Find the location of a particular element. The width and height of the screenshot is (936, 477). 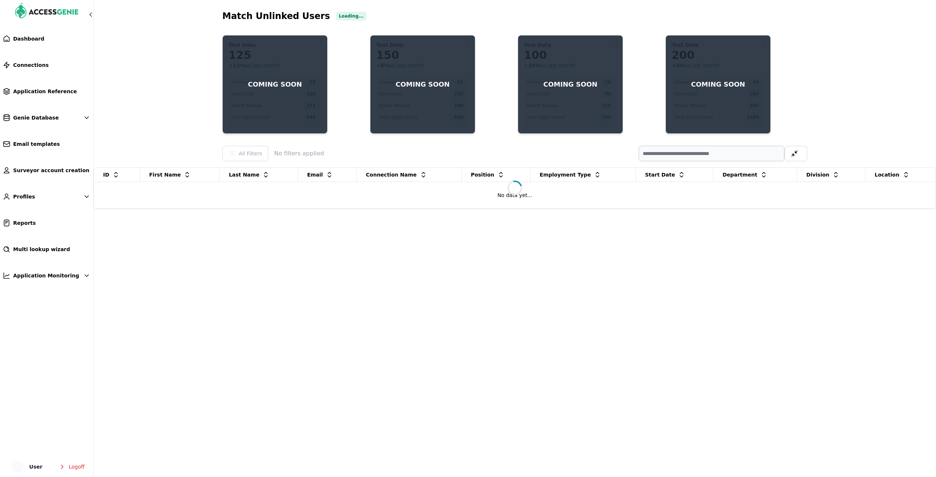

button: Logoff is located at coordinates (71, 467).